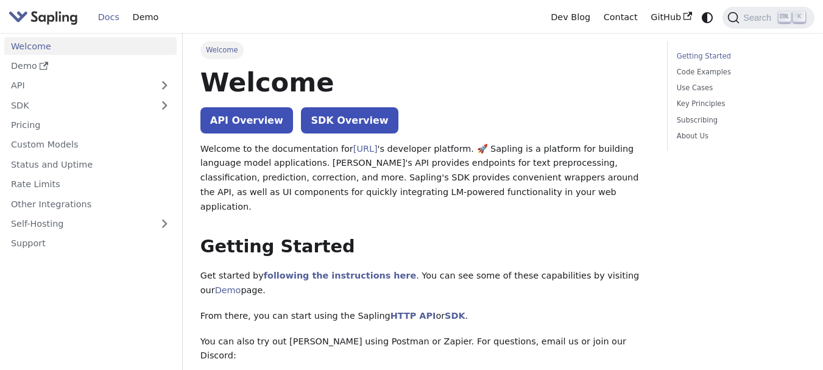 Image resolution: width=823 pixels, height=370 pixels. What do you see at coordinates (425, 247) in the screenshot?
I see `h2: Getting Started` at bounding box center [425, 247].